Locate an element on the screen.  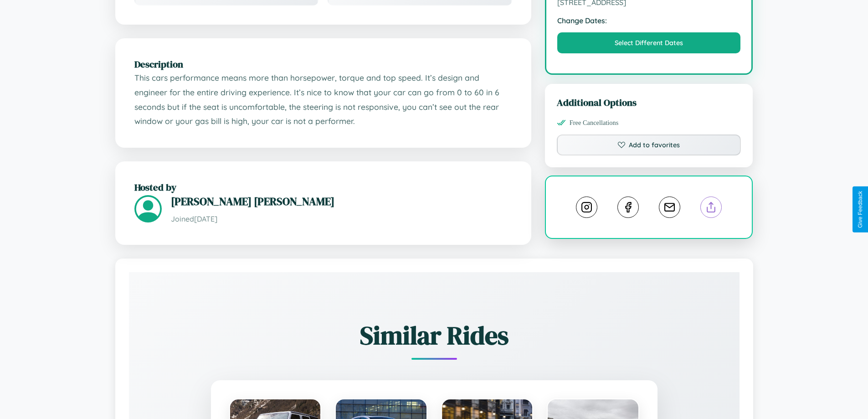
div: Give Feedback is located at coordinates (860, 210).